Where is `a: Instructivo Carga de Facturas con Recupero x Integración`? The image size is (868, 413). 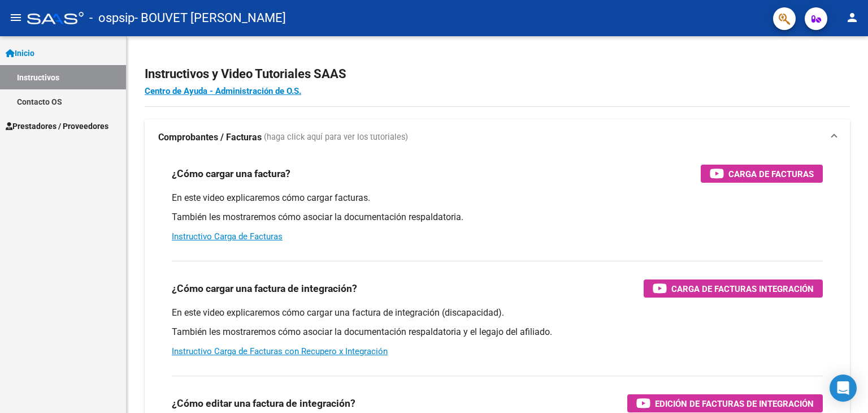
a: Instructivo Carga de Facturas con Recupero x Integración is located at coordinates (280, 351).